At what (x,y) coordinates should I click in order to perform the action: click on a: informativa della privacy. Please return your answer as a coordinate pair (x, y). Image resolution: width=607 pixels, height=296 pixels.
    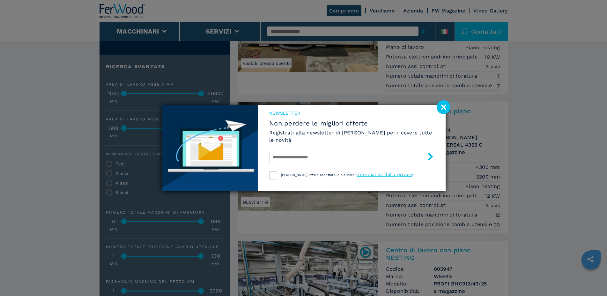
    Looking at the image, I should click on (385, 174).